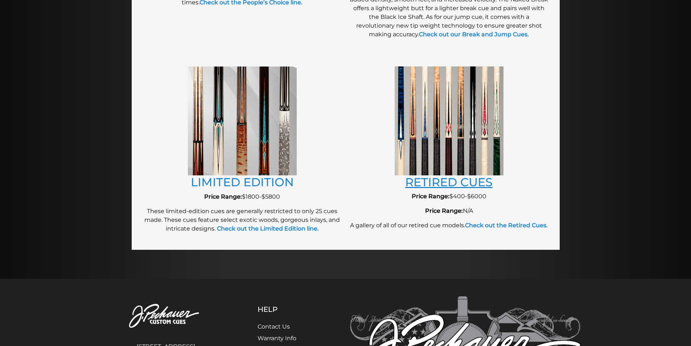 Image resolution: width=691 pixels, height=346 pixels. I want to click on p: $400-$6000, so click(449, 196).